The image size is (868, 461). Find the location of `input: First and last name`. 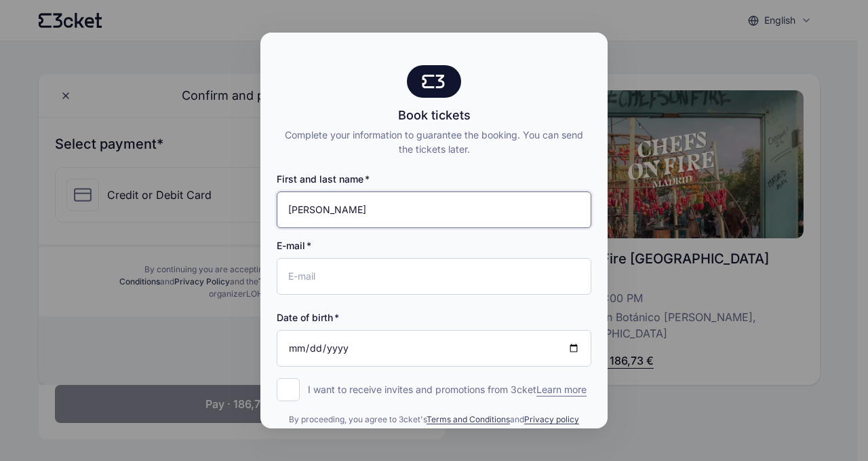

input: First and last name is located at coordinates (434, 210).